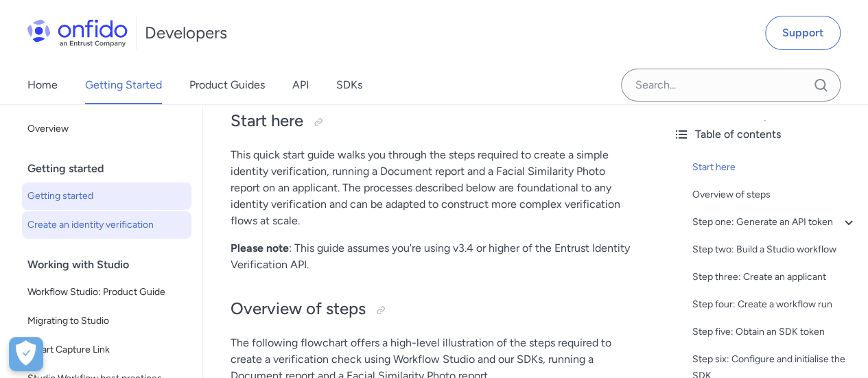  Describe the element at coordinates (803, 33) in the screenshot. I see `a: Support` at that location.